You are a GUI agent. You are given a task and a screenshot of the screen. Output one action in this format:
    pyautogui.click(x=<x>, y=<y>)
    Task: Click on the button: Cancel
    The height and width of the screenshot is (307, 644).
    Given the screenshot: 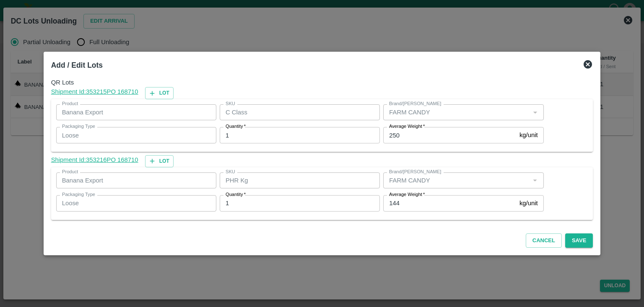 What is the action you would take?
    pyautogui.click(x=544, y=240)
    